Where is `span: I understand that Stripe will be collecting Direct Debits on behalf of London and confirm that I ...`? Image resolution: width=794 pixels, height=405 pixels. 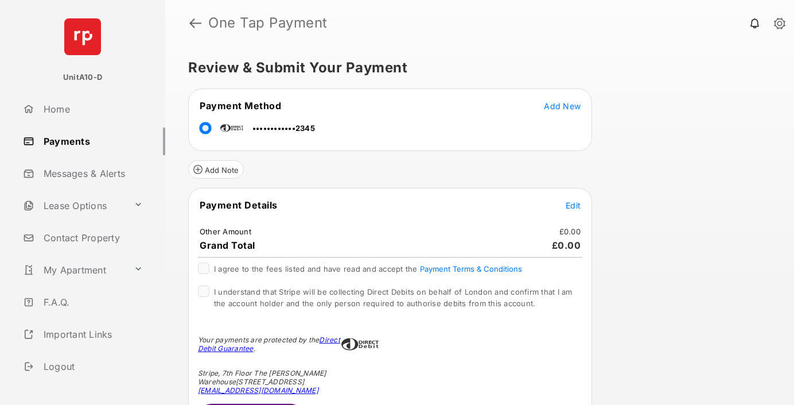
span: I understand that Stripe will be collecting Direct Debits on behalf of London and confirm that I ... is located at coordinates (393, 297).